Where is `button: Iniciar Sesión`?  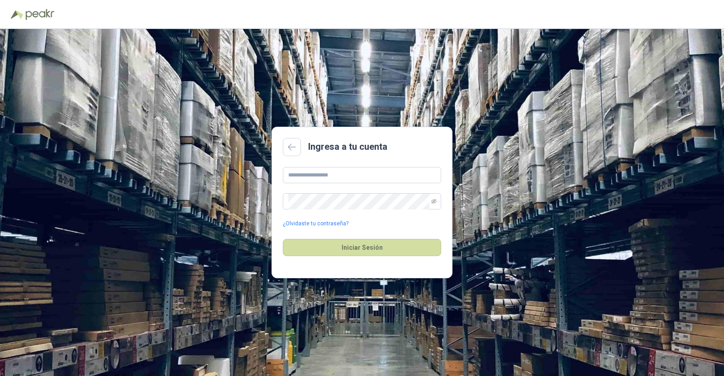 button: Iniciar Sesión is located at coordinates (362, 247).